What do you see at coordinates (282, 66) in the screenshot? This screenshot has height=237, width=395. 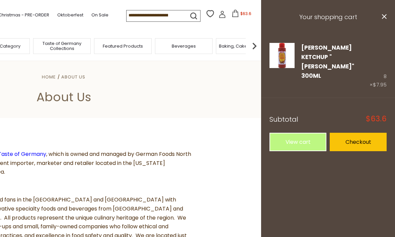 I see `a: Hela Curry Gewurz Ketchup Scharf` at bounding box center [282, 66].